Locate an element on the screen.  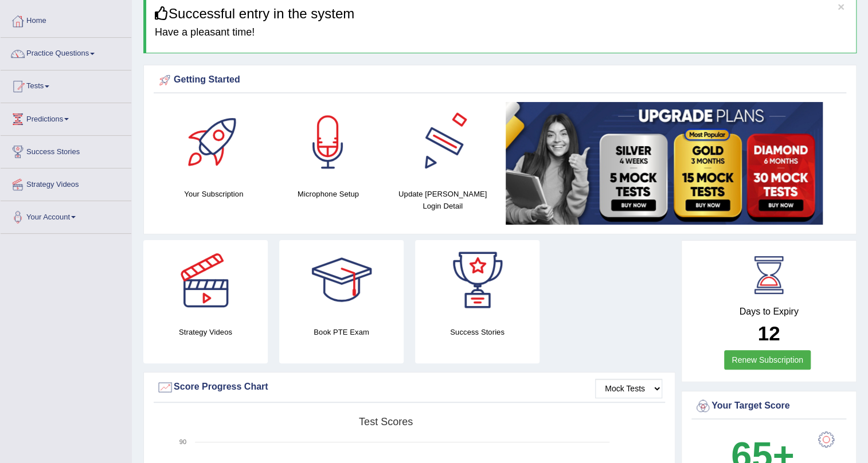
h4: Strategy Videos is located at coordinates (205, 332).